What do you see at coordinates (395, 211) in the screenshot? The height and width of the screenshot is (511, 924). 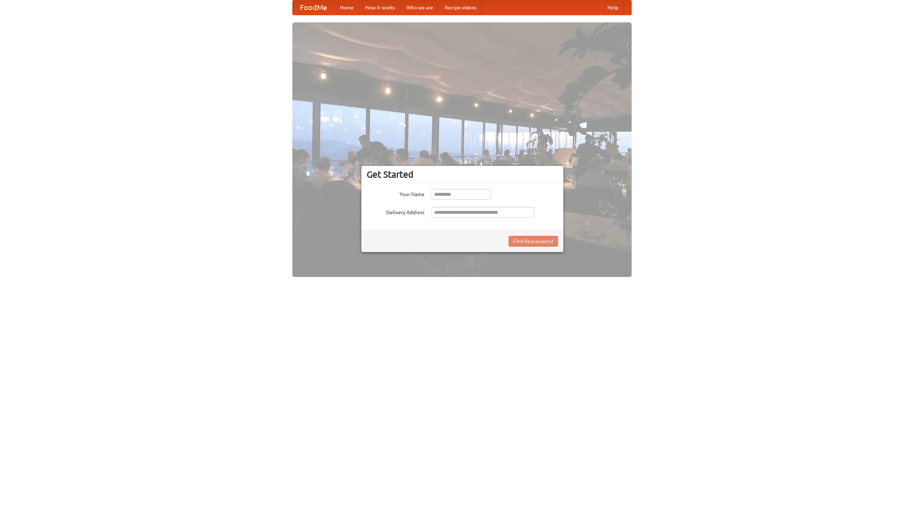 I see `label: Delivery Address` at bounding box center [395, 211].